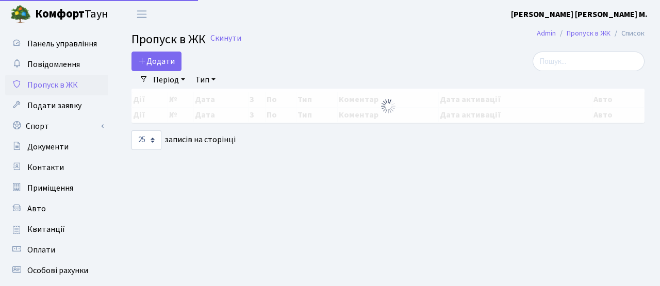 The width and height of the screenshot is (660, 286). I want to click on span: Документи, so click(48, 147).